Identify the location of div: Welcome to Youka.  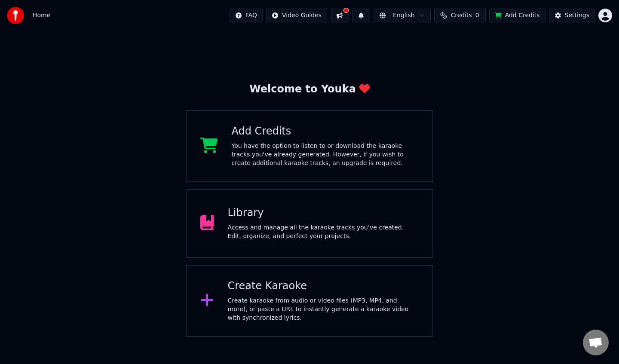
(310, 89).